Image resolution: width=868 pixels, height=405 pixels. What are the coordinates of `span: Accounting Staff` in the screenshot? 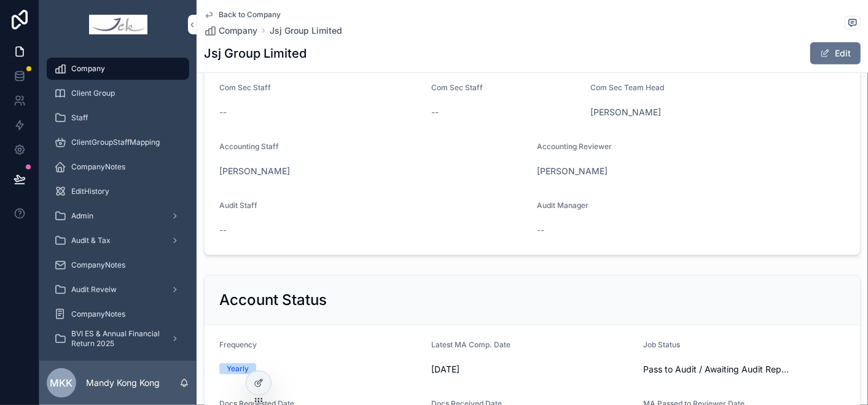 It's located at (248, 146).